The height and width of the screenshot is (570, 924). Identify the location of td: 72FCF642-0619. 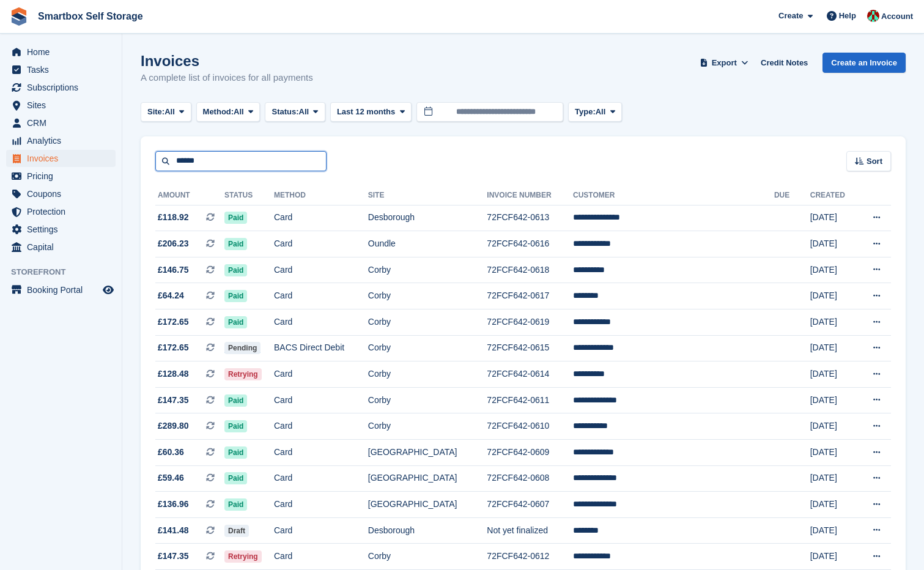
(530, 322).